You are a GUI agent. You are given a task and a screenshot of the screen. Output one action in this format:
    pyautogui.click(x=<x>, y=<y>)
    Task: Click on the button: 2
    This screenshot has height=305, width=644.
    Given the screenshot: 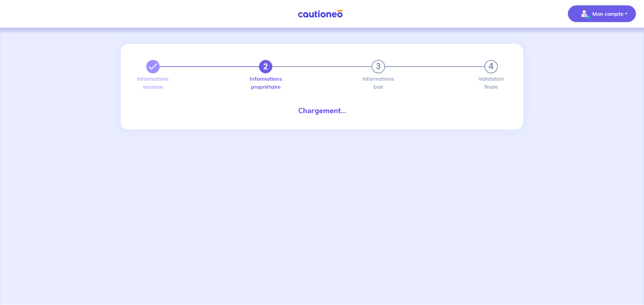 What is the action you would take?
    pyautogui.click(x=265, y=67)
    